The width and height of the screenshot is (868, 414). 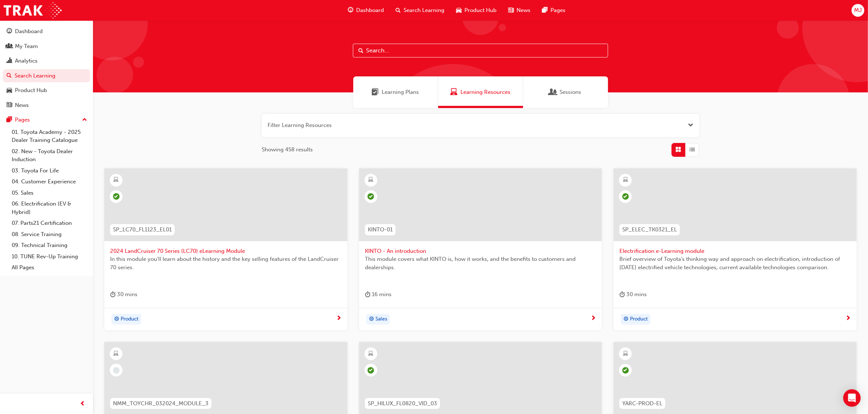 I want to click on button: Open the filter, so click(x=690, y=125).